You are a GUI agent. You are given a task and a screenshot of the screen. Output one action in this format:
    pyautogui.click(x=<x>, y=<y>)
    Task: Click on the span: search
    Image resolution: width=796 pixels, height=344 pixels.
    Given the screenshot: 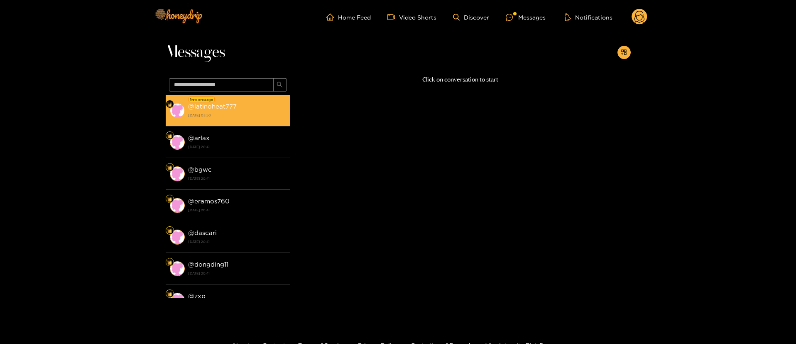 What is the action you would take?
    pyautogui.click(x=280, y=85)
    